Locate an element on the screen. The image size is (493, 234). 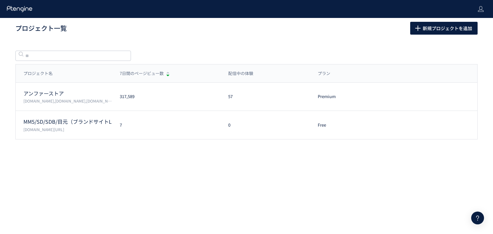
span: 配信中の体験 is located at coordinates (241, 73).